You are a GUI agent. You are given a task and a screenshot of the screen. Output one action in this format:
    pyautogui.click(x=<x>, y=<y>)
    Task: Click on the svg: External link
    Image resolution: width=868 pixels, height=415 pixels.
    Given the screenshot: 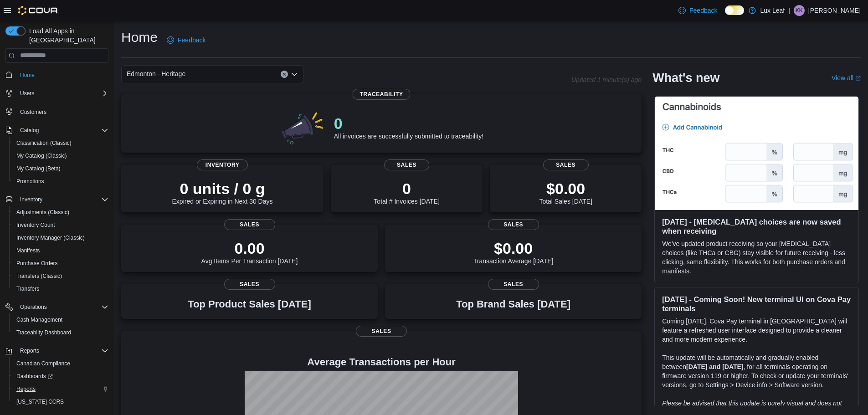 What is the action you would take?
    pyautogui.click(x=858, y=79)
    